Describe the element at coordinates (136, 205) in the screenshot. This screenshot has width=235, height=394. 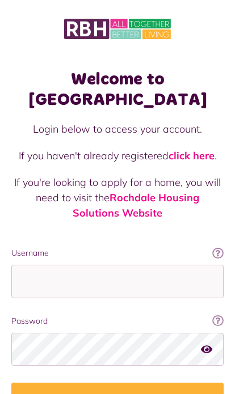
I see `a: Rochdale Housing Solutions Website` at that location.